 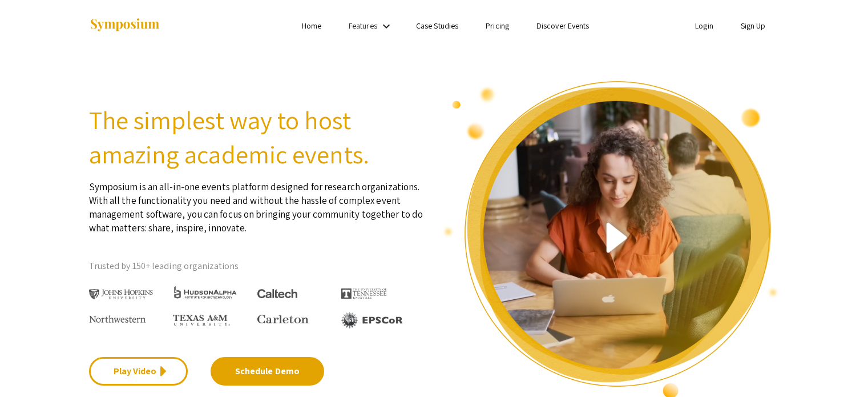 I want to click on p: Trusted by 150+ leading organizations, so click(x=257, y=266).